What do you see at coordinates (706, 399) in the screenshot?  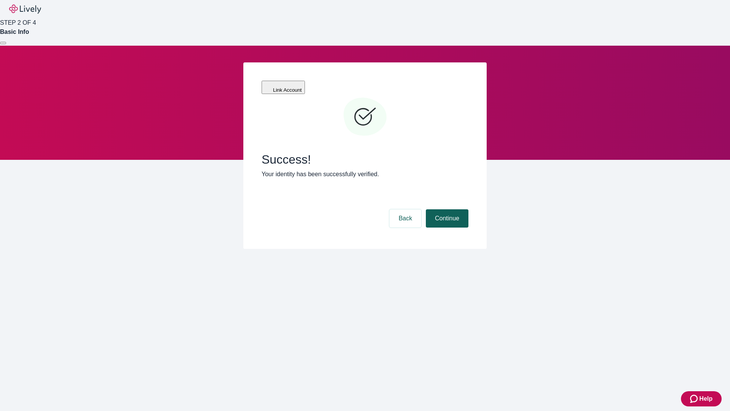 I see `span: Help` at bounding box center [706, 399].